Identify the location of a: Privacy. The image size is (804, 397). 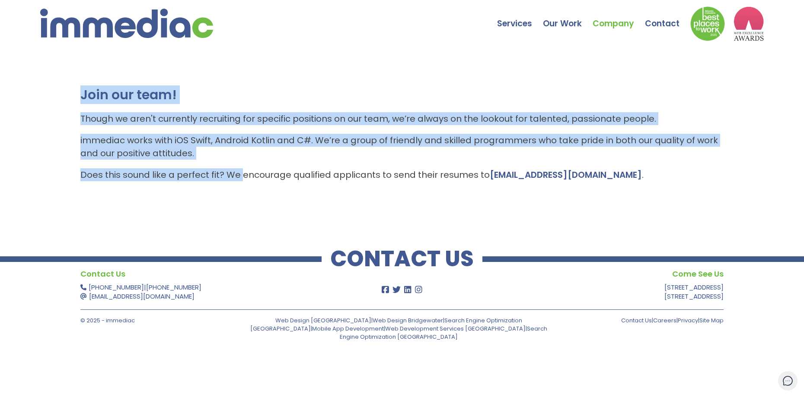
(687, 321).